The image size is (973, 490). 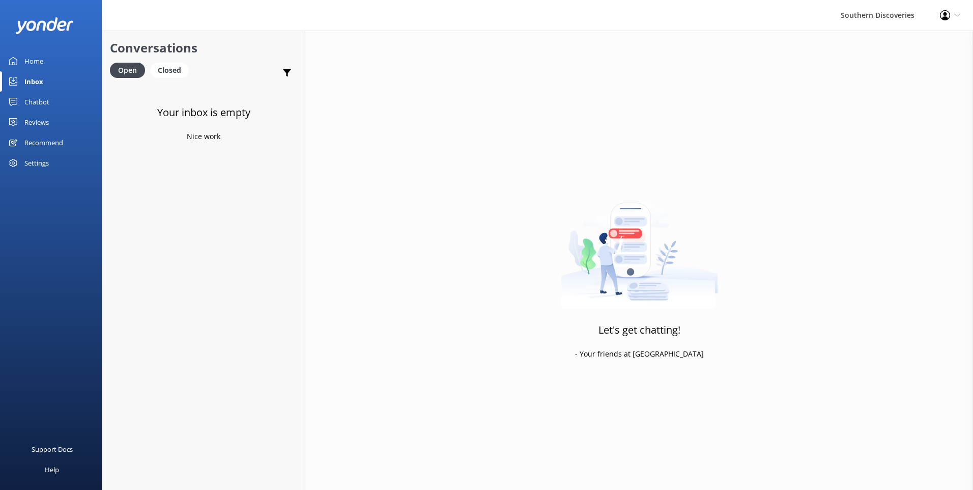 I want to click on p: Nice work, so click(x=204, y=136).